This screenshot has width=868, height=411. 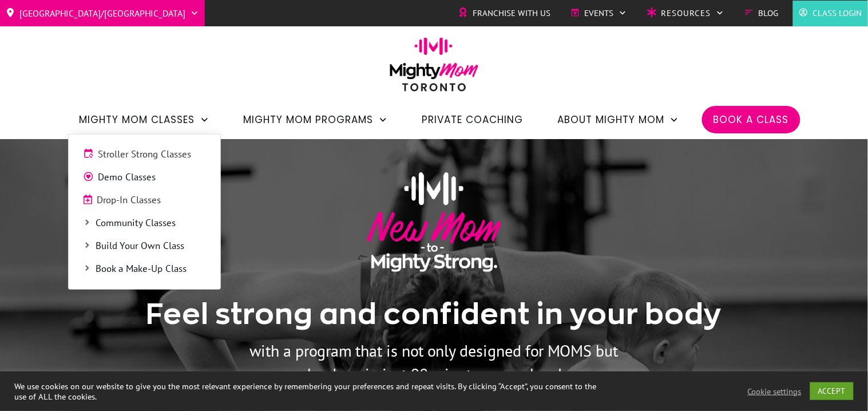 I want to click on span: Demo Classes, so click(x=152, y=177).